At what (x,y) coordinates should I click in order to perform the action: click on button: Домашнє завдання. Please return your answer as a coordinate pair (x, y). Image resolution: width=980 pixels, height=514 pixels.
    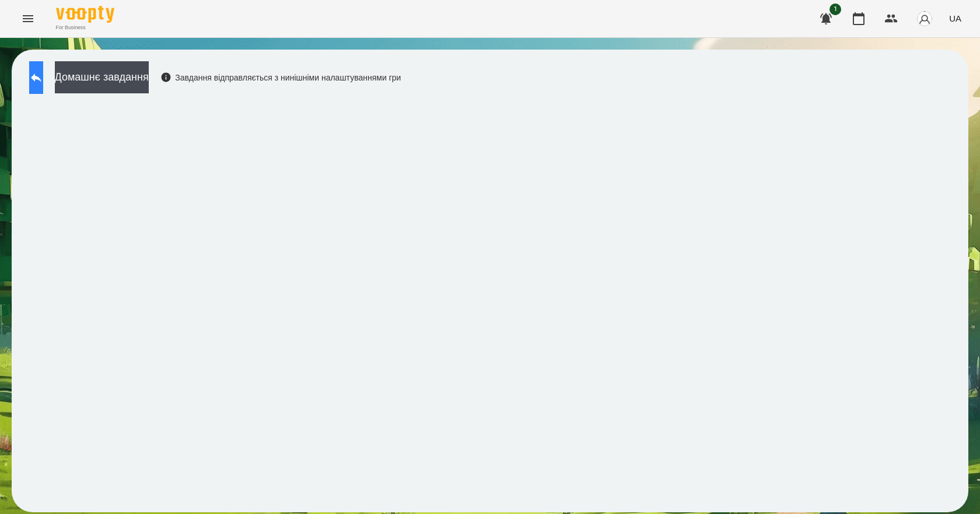
    Looking at the image, I should click on (101, 77).